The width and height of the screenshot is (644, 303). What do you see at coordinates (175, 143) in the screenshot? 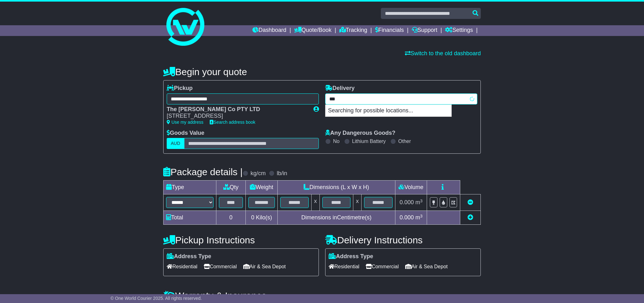
I see `label: AUD` at bounding box center [175, 143].